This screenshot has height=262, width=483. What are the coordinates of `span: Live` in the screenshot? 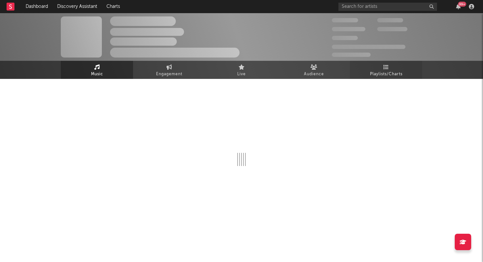 It's located at (242, 74).